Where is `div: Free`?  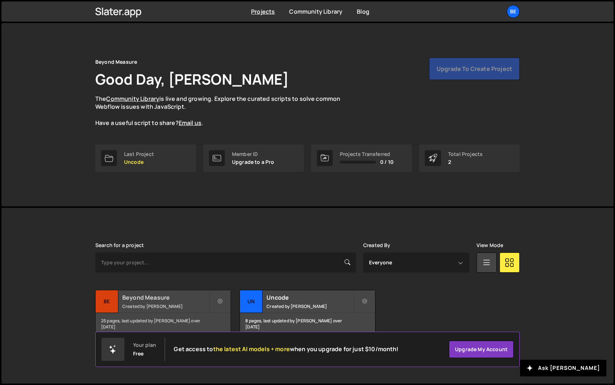
div: Free is located at coordinates (138, 353).